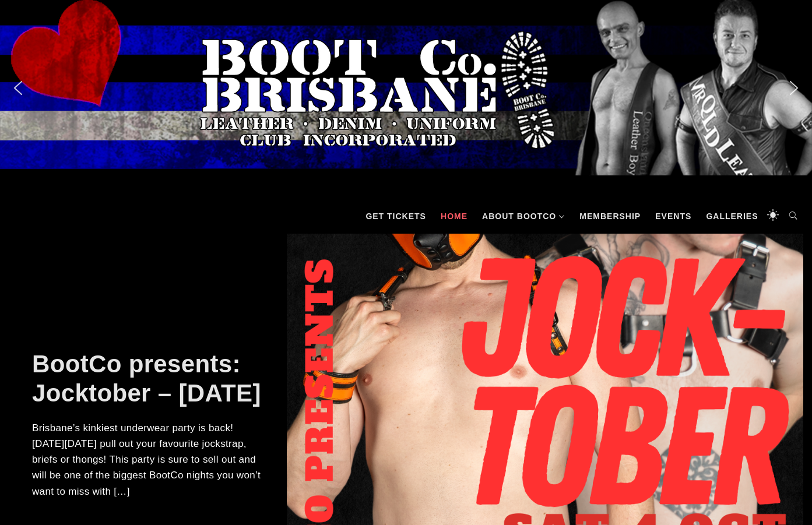 Image resolution: width=812 pixels, height=525 pixels. What do you see at coordinates (18, 88) in the screenshot?
I see `div: previous arrow` at bounding box center [18, 88].